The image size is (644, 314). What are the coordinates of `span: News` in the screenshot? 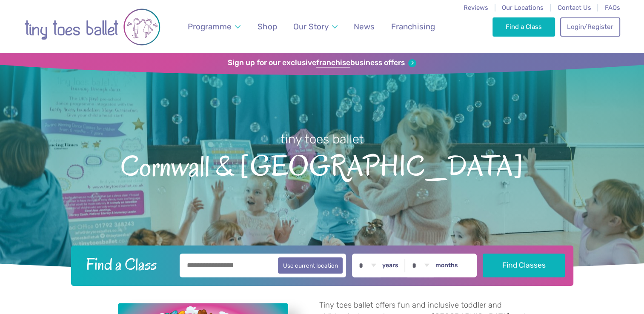 It's located at (364, 27).